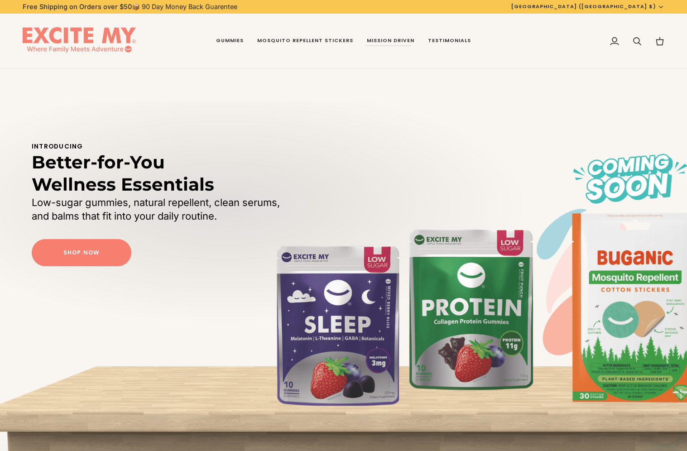 This screenshot has height=451, width=687. What do you see at coordinates (390, 41) in the screenshot?
I see `div: Mission Driven` at bounding box center [390, 41].